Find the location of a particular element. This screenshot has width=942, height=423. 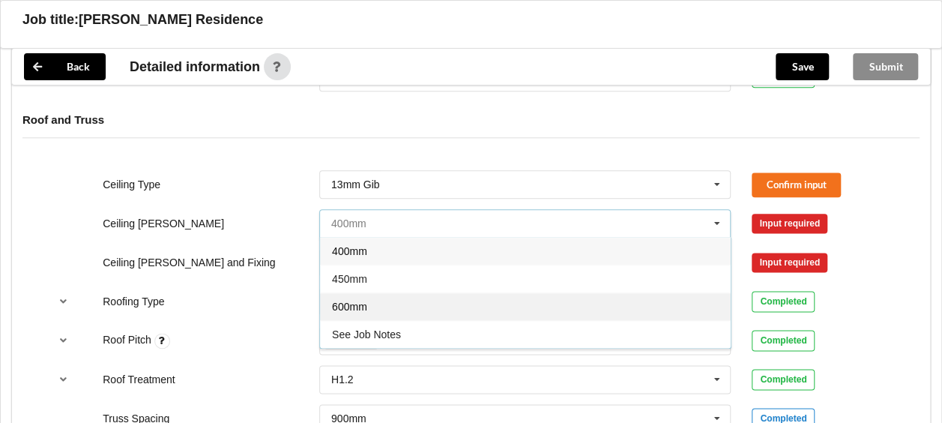

label: Ceiling Type is located at coordinates (131, 184).